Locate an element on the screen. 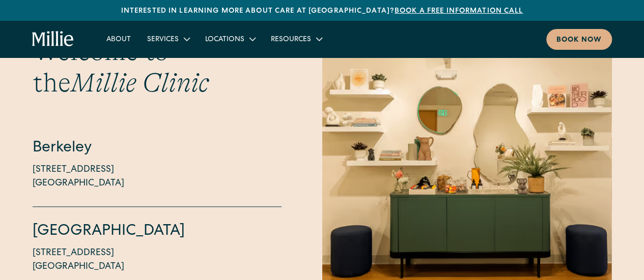 Image resolution: width=644 pixels, height=280 pixels. div: Book now is located at coordinates (579, 40).